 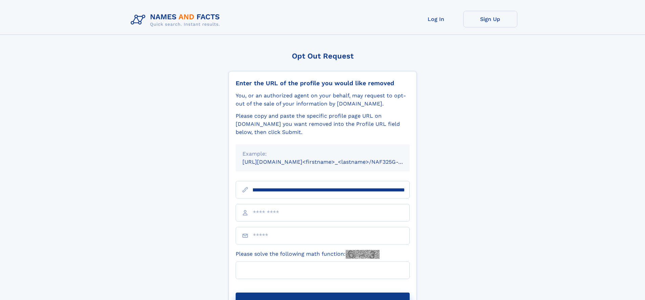 What do you see at coordinates (177, 20) in the screenshot?
I see `img: Logo Names and Facts` at bounding box center [177, 20].